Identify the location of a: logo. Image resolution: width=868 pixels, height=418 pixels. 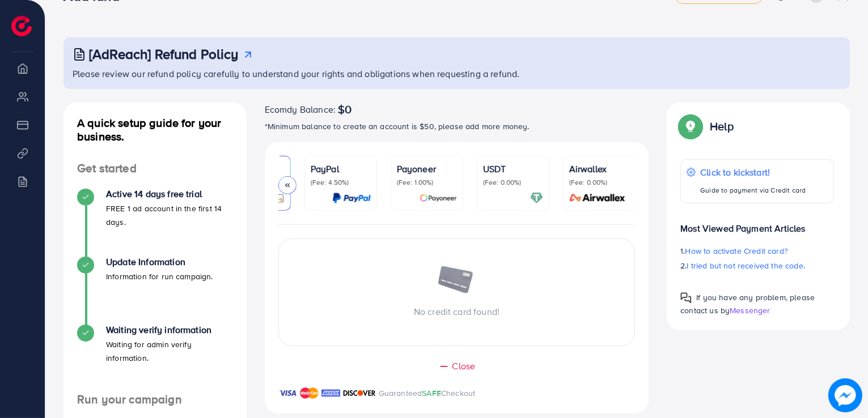
(22, 26).